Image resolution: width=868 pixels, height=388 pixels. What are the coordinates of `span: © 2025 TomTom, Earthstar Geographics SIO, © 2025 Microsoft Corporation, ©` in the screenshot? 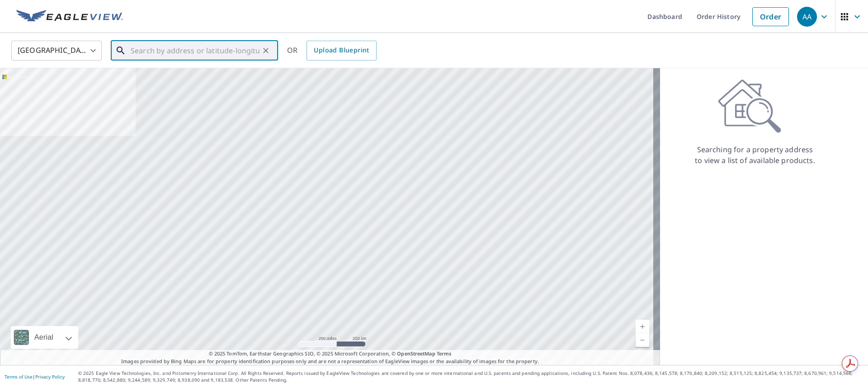 It's located at (330, 354).